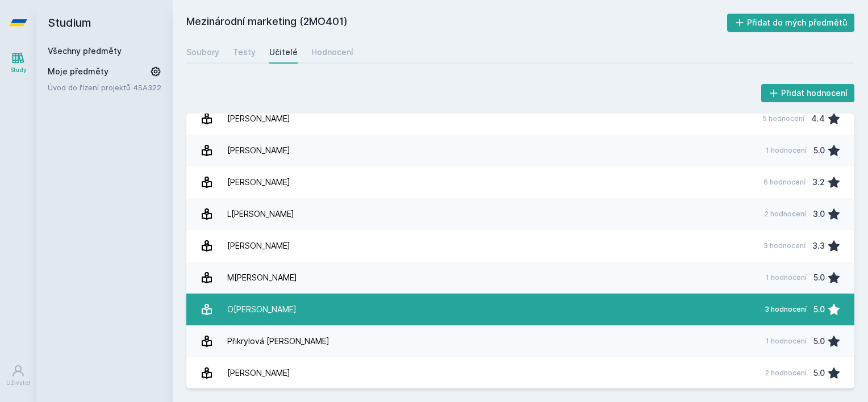 The image size is (868, 402). Describe the element at coordinates (808, 93) in the screenshot. I see `a: Přidat hodnocení` at that location.